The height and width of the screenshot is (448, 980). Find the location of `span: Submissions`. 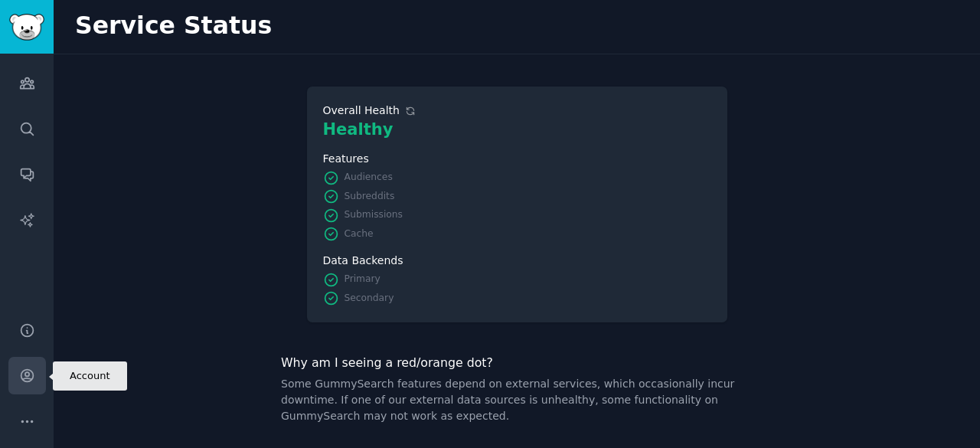

span: Submissions is located at coordinates (374, 215).